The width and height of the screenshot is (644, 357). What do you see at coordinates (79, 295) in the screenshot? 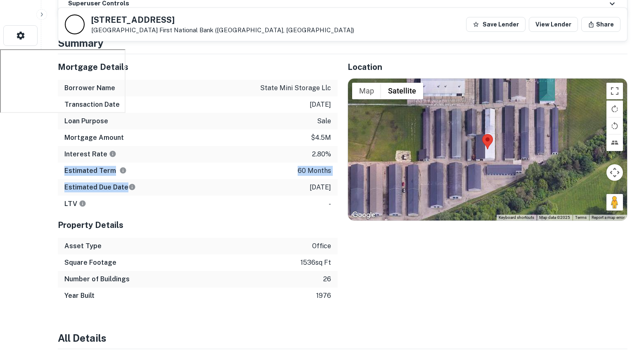
I see `h6: Year Built` at bounding box center [79, 295].